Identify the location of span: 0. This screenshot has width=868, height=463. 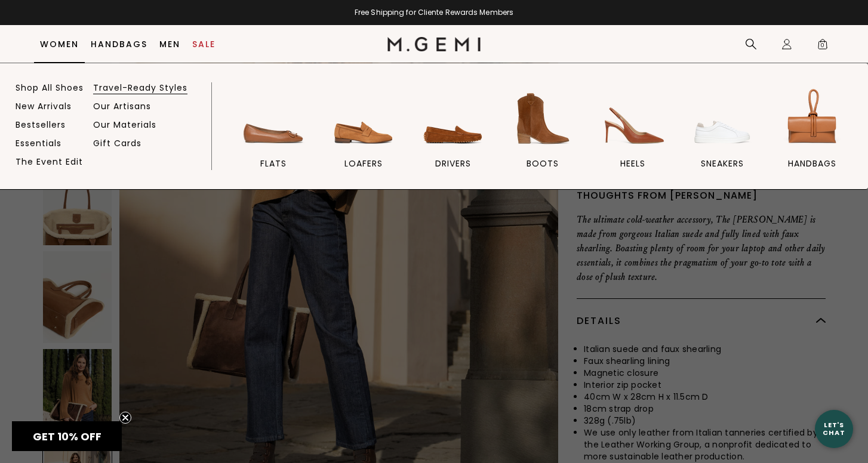
(823, 46).